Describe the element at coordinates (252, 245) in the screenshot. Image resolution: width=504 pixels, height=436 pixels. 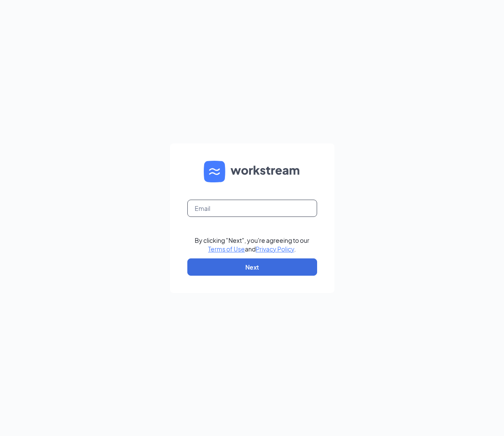
I see `div: By clicking "Next", you're agreeing to our and .` at that location.